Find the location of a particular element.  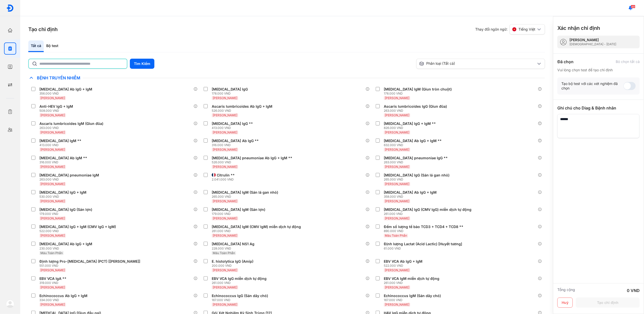

div: Bỏ chọn tất cả is located at coordinates (627, 62).